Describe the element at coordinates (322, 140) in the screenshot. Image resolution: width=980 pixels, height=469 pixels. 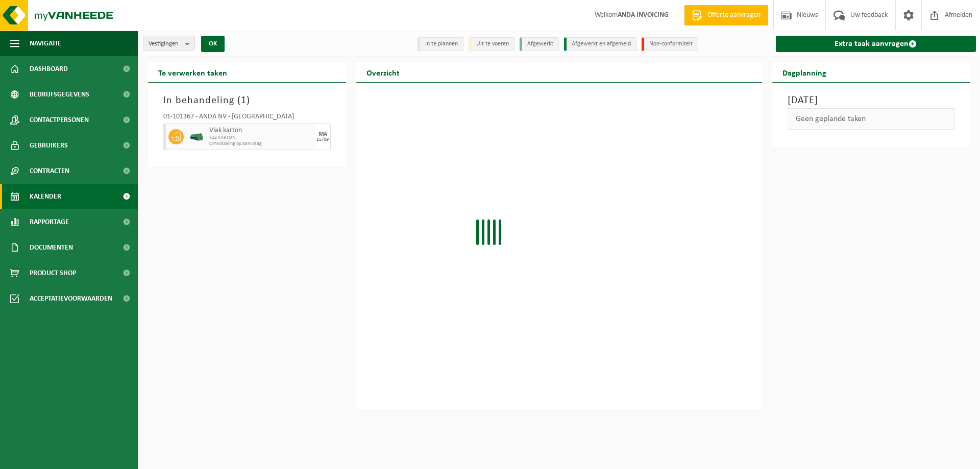
I see `div: 15/09` at that location.